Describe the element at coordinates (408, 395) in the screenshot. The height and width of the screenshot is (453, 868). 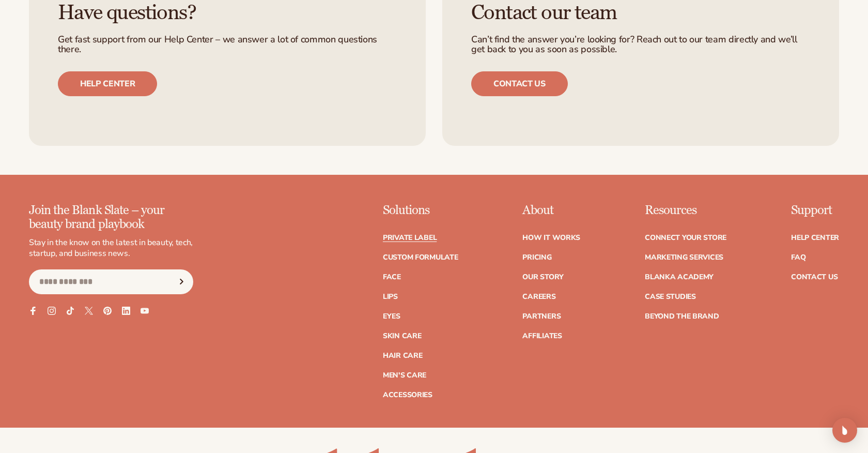
I see `a: Accessories` at that location.